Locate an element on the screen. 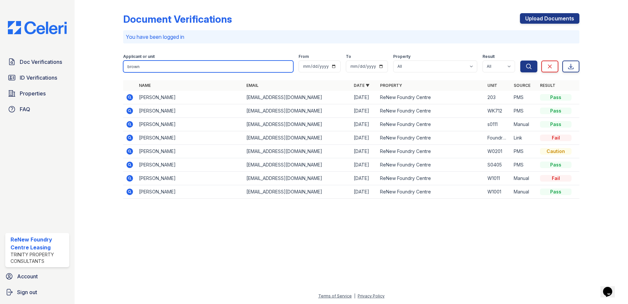 The width and height of the screenshot is (628, 304). img: CE_Logo_Blue-a8612792a0a2168367f1c8372b55b34899dd931a85d93a1a3d3e32e68fde9ad4.png is located at coordinates (37, 28).